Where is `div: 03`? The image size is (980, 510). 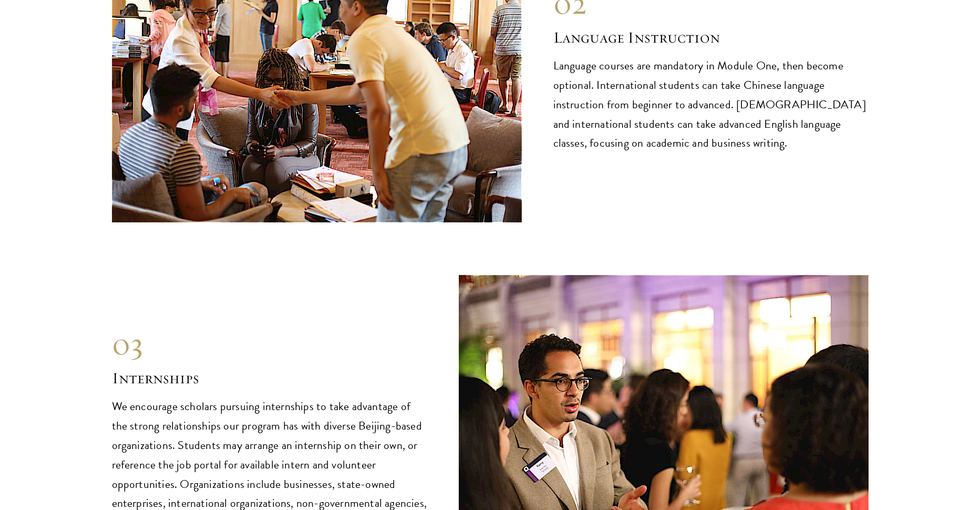
div: 03 is located at coordinates (270, 344).